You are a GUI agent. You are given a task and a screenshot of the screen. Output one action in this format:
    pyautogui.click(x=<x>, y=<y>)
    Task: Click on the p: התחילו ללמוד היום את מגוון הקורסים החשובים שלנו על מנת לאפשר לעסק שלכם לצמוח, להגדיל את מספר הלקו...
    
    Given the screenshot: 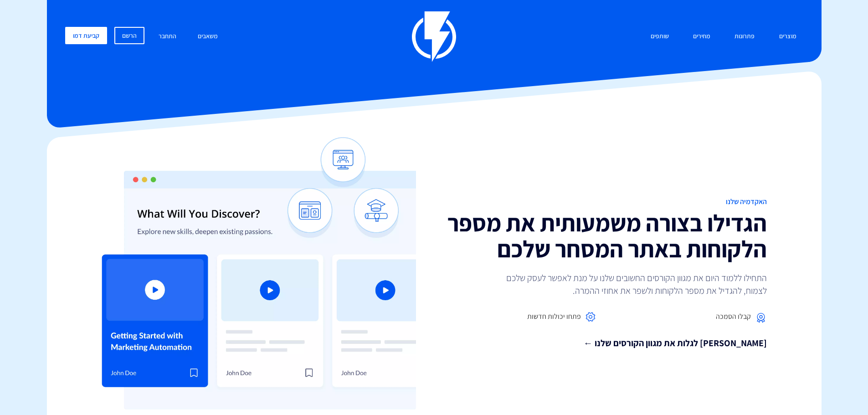 What is the action you would take?
    pyautogui.click(x=630, y=285)
    